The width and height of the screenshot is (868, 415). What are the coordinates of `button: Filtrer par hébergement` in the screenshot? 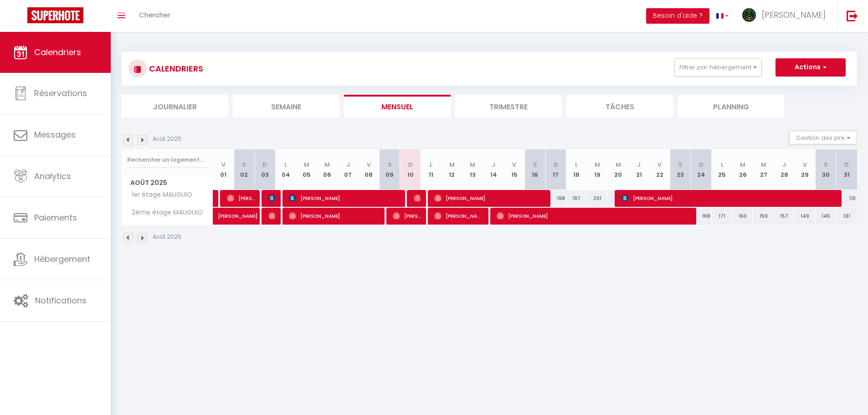 It's located at (718, 68).